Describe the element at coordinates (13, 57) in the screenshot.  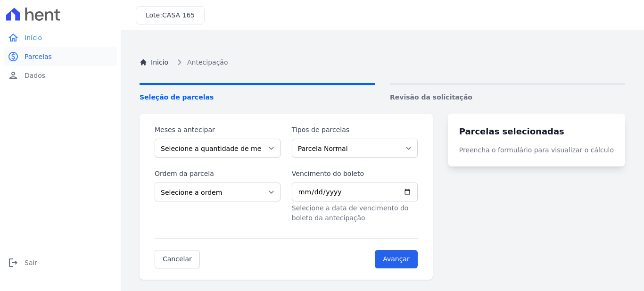
I see `i: paid` at that location.